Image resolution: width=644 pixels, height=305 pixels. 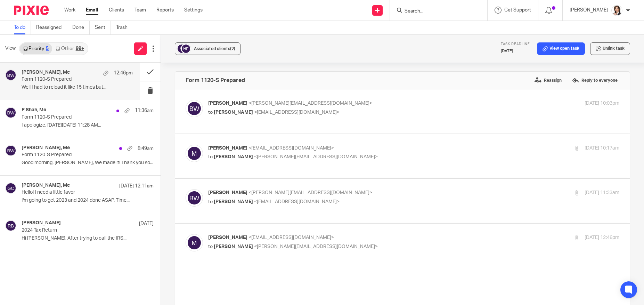 What do you see at coordinates (561, 49) in the screenshot?
I see `a: View open task` at bounding box center [561, 49].